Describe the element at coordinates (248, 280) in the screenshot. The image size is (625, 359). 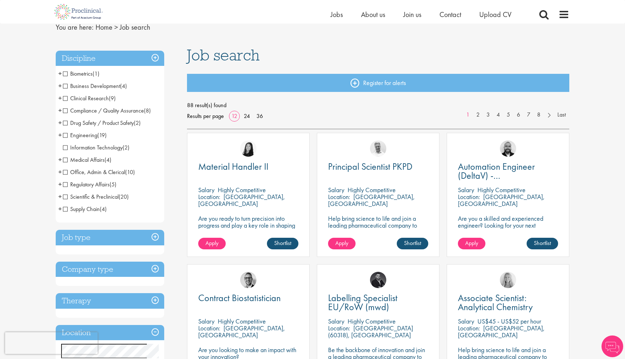
I see `a: George Breen` at that location.